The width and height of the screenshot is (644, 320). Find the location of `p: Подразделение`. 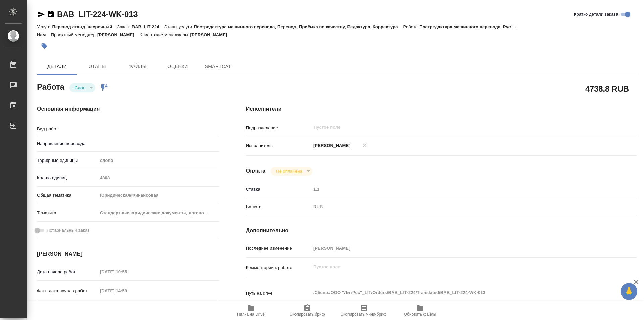

p: Подразделение is located at coordinates (278, 128).